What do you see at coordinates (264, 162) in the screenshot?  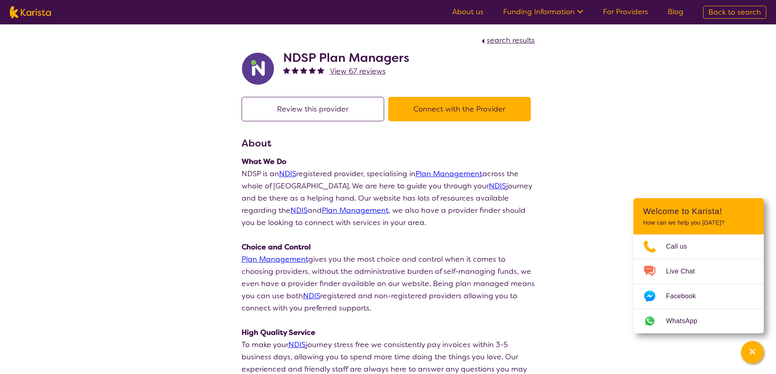 I see `strong: What We Do` at bounding box center [264, 162].